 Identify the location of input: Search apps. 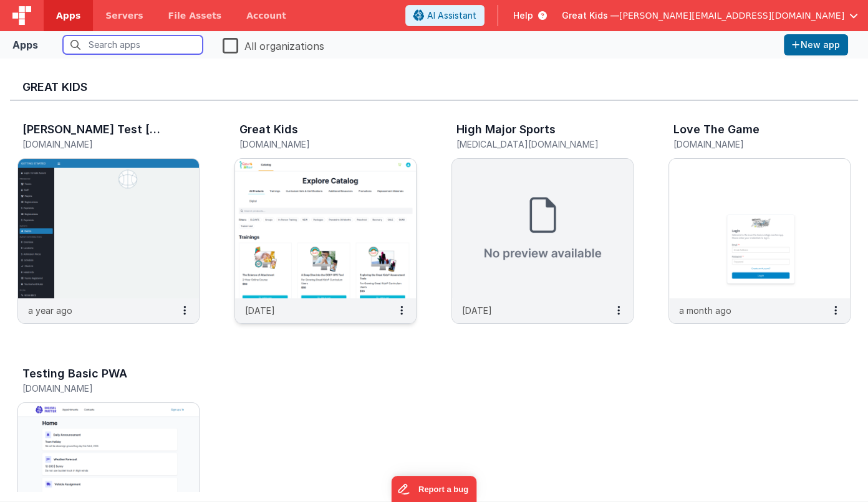
(133, 45).